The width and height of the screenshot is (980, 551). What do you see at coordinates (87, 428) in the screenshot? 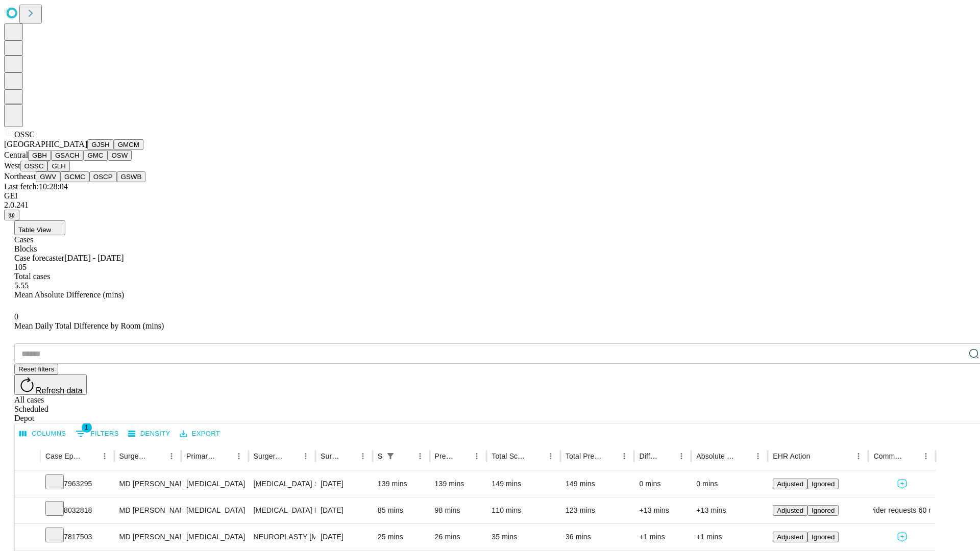
I see `span: 1` at bounding box center [87, 428].